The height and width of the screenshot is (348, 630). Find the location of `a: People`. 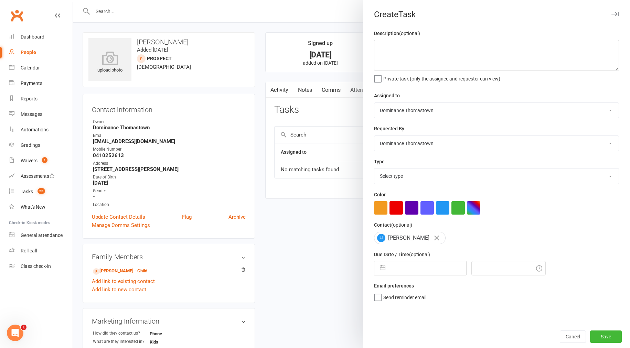

a: People is located at coordinates (41, 52).